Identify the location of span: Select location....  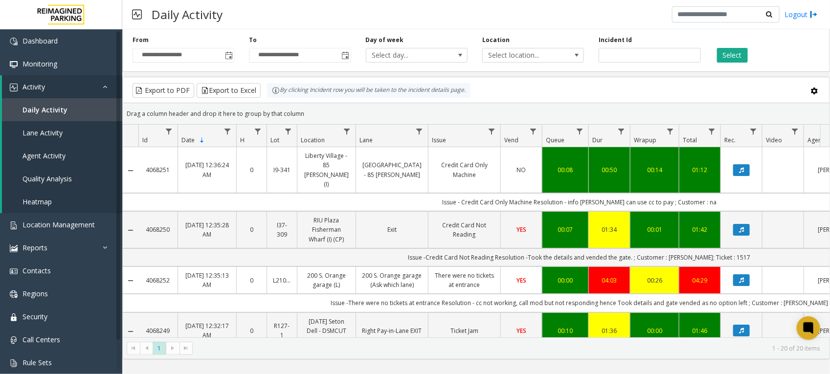
(523, 55).